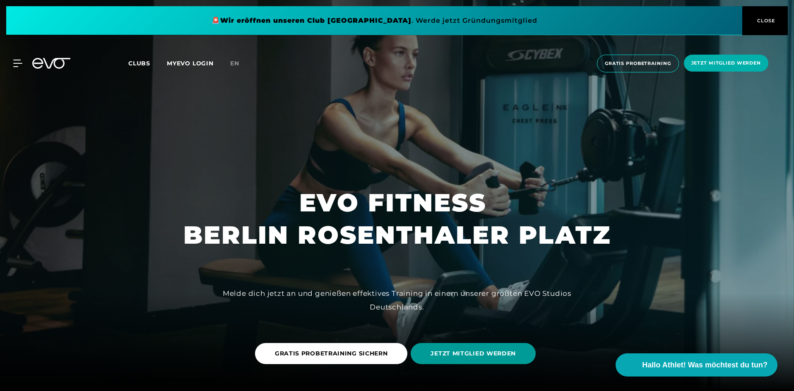 This screenshot has width=794, height=391. Describe the element at coordinates (638, 63) in the screenshot. I see `a: Gratis Probetraining` at that location.